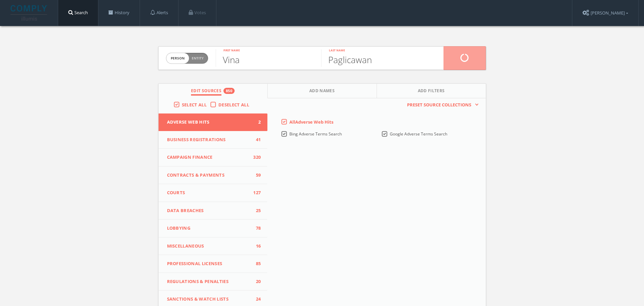 The height and width of the screenshot is (306, 644). What do you see at coordinates (255, 140) in the screenshot?
I see `span: 41` at bounding box center [255, 140].